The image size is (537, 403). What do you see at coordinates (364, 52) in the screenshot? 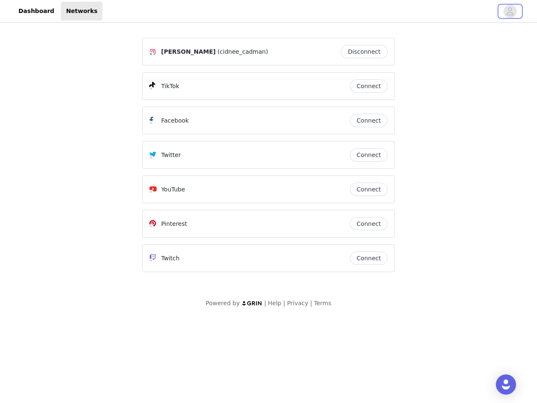
I see `button: Disconnect` at bounding box center [364, 52].